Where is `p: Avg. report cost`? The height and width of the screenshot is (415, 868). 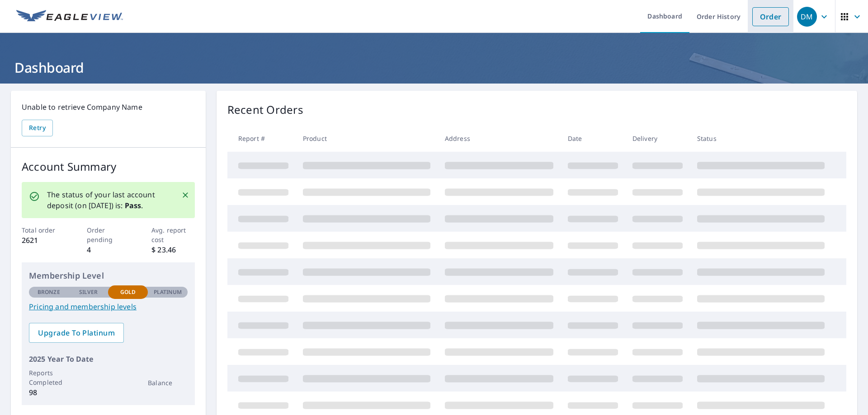
p: Avg. report cost is located at coordinates (173, 235).